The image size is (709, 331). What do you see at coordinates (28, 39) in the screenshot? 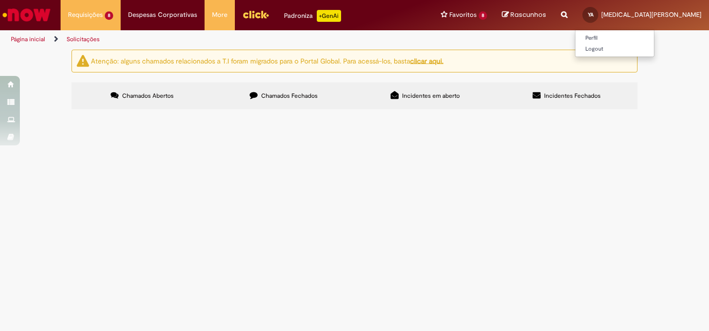
I see `a: Página inicial` at bounding box center [28, 39].